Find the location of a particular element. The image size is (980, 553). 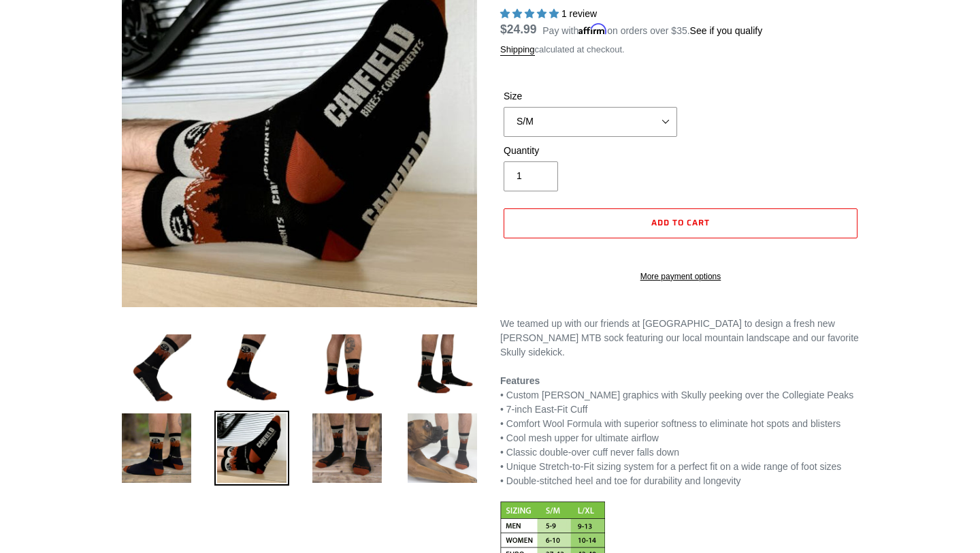

a: Shipping is located at coordinates (517, 50).